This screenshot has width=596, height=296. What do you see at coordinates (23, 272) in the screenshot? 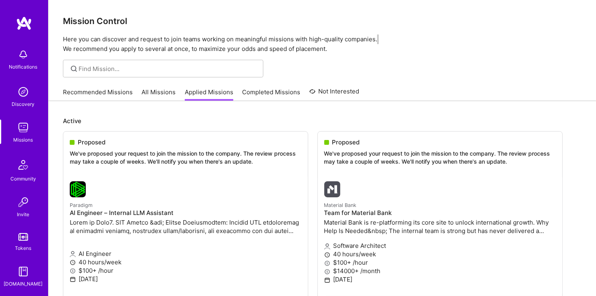
I see `img: guide book` at bounding box center [23, 272].